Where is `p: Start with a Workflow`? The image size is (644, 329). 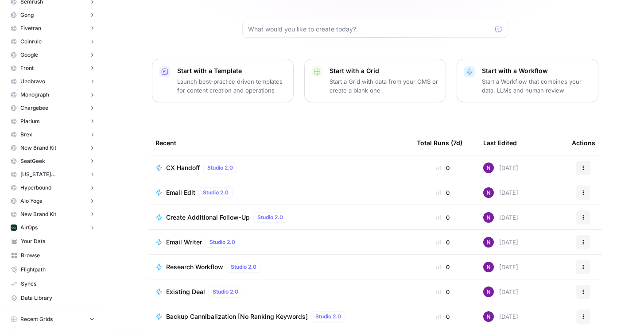 p: Start with a Workflow is located at coordinates (536, 71).